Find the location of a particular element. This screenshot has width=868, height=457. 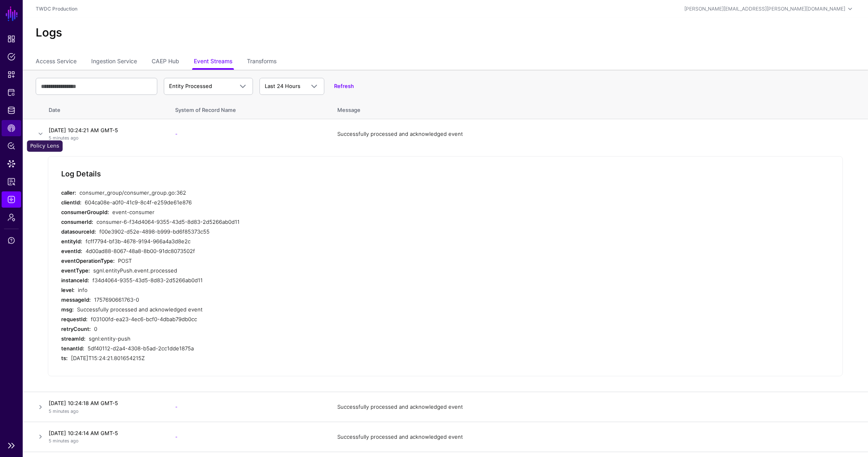

div: f34d4064-9355-43d5-8d83-2d5266ab0d11 is located at coordinates (239, 280).